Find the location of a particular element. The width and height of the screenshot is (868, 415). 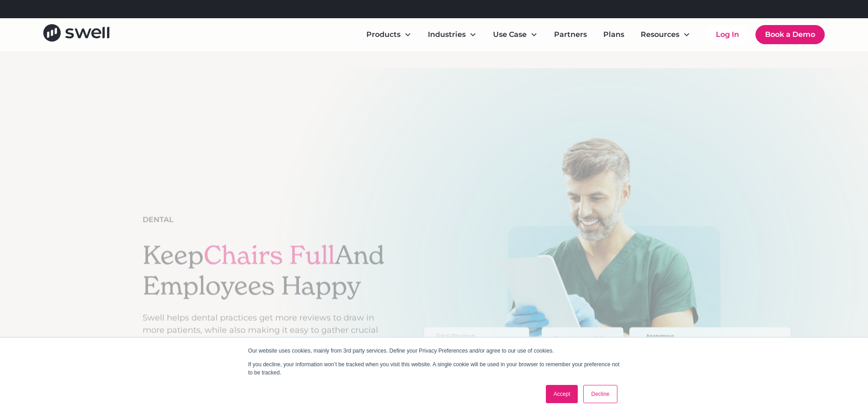

p: Swell helps dental practices get more reviews to draw in more patients, while also making it easy... is located at coordinates (265, 330).